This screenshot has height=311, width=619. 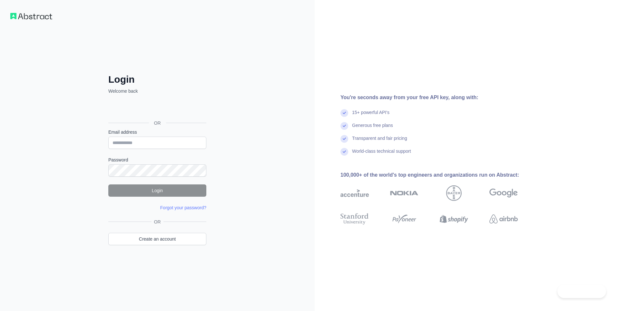 I want to click on div: 15+ powerful API's, so click(x=371, y=115).